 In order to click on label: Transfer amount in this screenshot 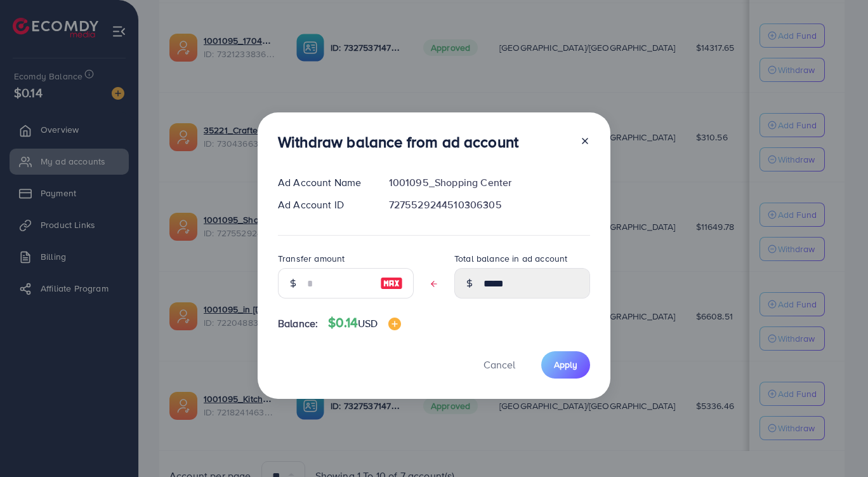, I will do `click(311, 259)`.